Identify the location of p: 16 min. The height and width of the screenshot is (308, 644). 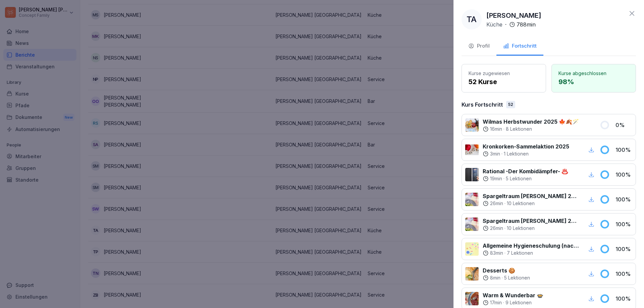
(496, 129).